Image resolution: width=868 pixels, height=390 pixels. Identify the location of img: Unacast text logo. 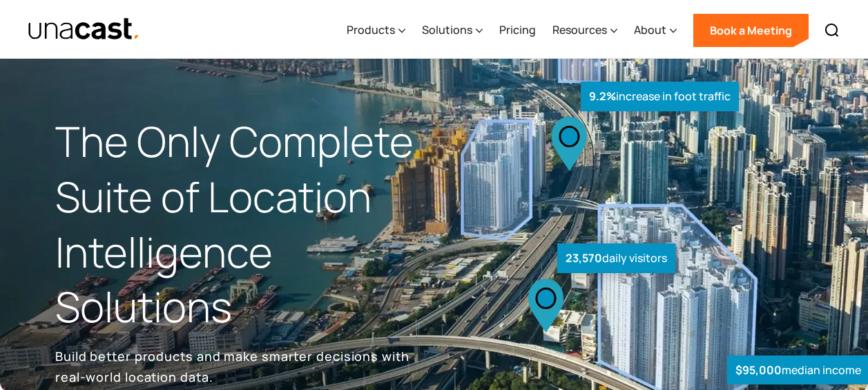
(84, 29).